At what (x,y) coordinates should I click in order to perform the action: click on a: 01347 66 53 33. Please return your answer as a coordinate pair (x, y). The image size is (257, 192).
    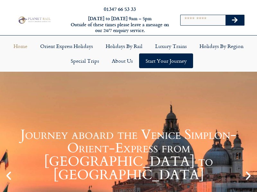
    Looking at the image, I should click on (120, 9).